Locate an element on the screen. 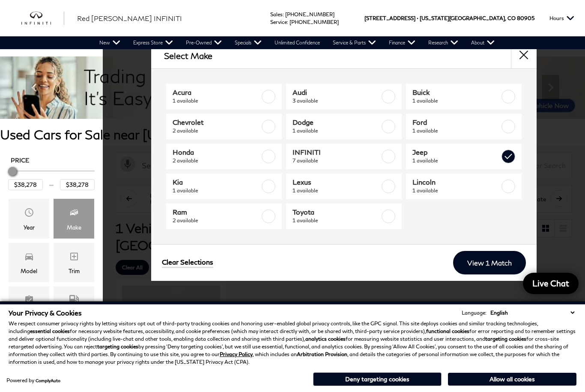  a: Audi3 available is located at coordinates (343, 97).